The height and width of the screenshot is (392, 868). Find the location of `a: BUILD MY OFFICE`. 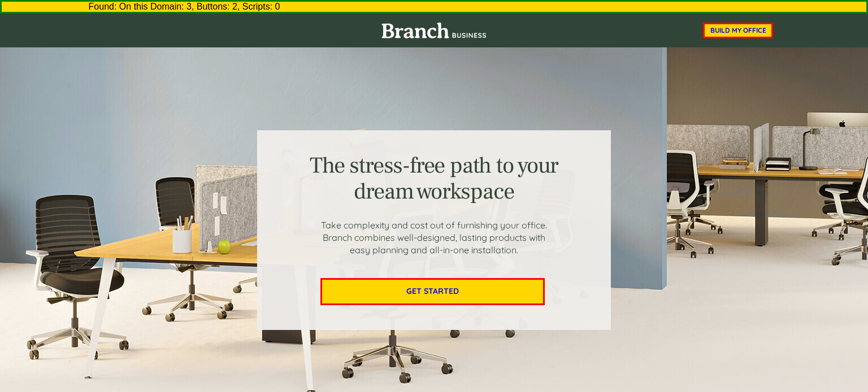

a: BUILD MY OFFICE is located at coordinates (738, 30).